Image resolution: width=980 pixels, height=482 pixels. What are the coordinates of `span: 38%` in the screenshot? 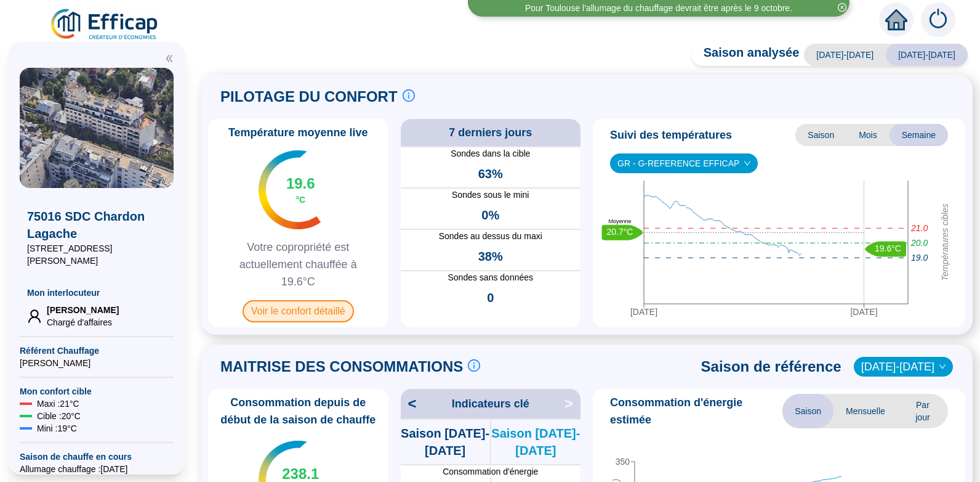 It's located at (490, 257).